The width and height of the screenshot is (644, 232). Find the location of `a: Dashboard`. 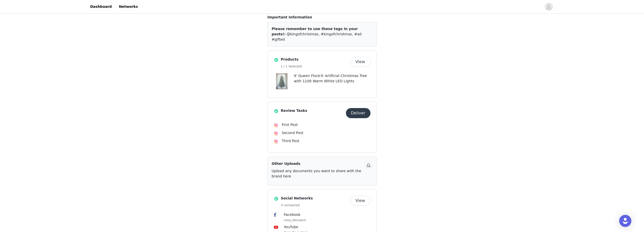

a: Dashboard is located at coordinates (101, 7).